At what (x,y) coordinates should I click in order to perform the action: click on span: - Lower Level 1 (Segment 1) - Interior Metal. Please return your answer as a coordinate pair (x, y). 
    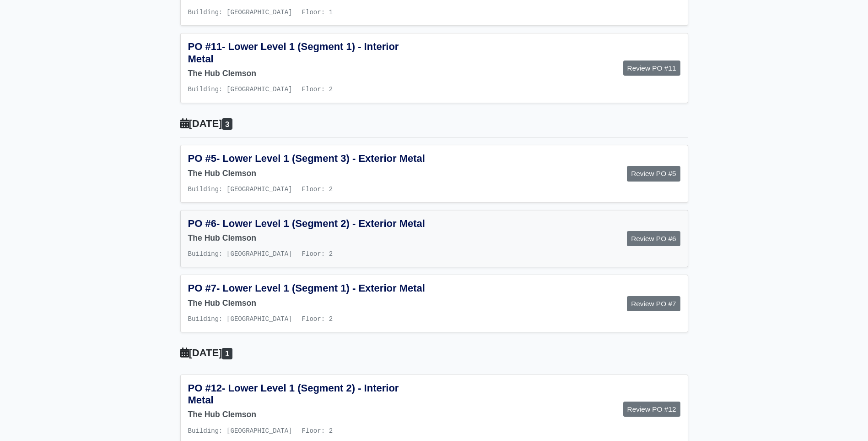
    Looking at the image, I should click on (293, 52).